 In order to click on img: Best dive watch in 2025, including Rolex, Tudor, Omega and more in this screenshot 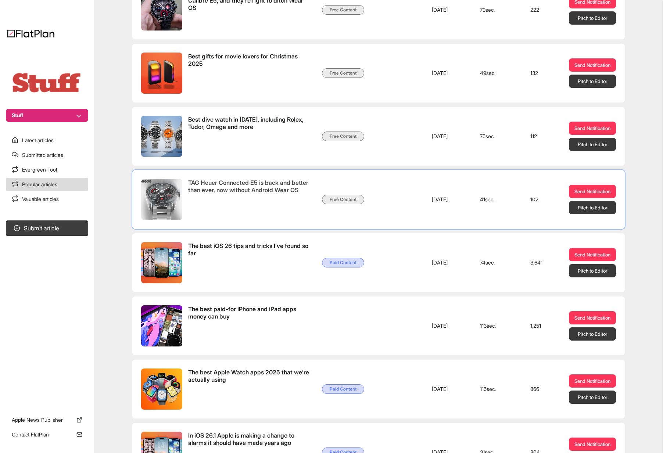, I will do `click(162, 136)`.